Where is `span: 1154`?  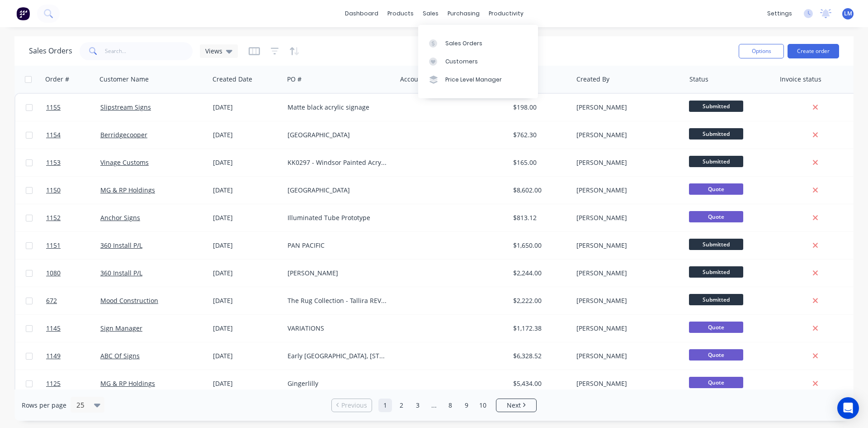
span: 1154 is located at coordinates (53, 135).